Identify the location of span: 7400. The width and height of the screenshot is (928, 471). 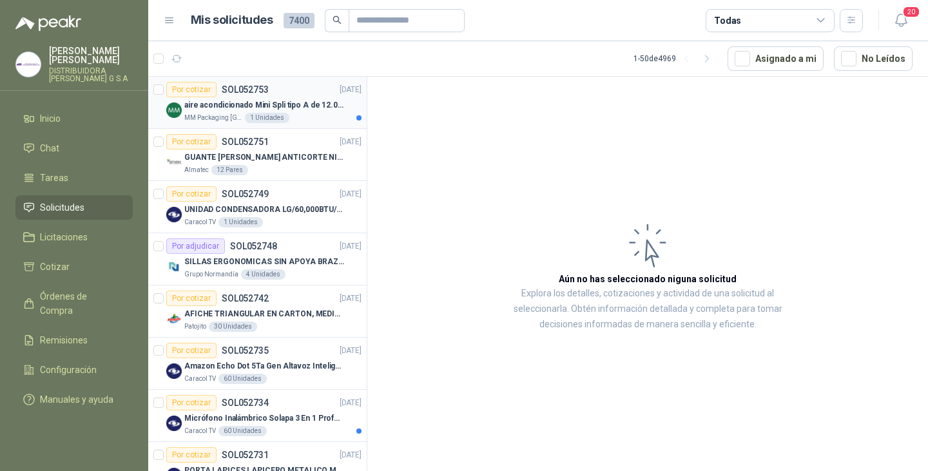
(299, 21).